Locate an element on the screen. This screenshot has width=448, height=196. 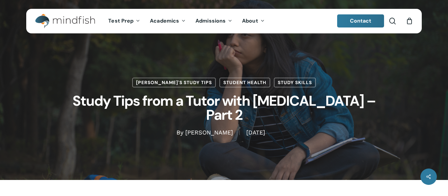
span: Academics is located at coordinates (164, 21).